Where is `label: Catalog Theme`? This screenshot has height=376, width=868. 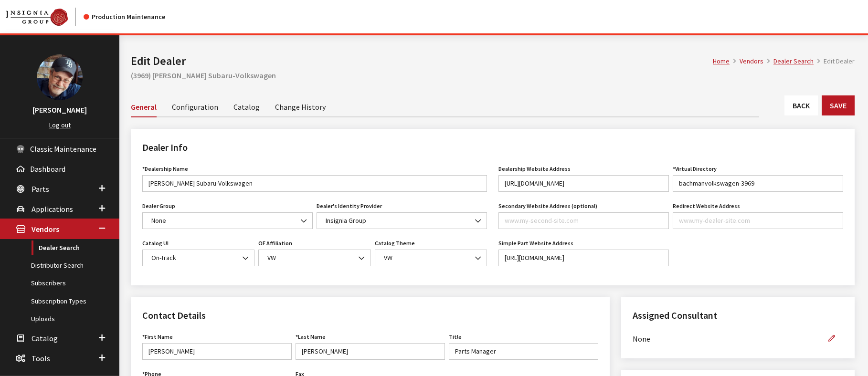 label: Catalog Theme is located at coordinates (395, 243).